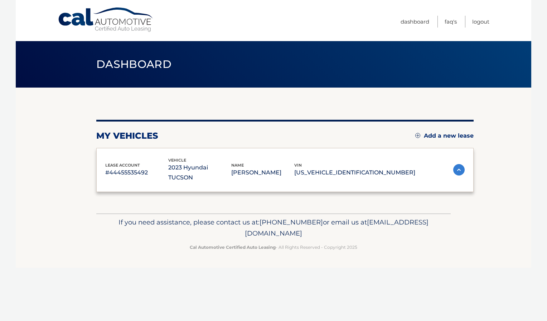 The width and height of the screenshot is (547, 321). What do you see at coordinates (273, 228) in the screenshot?
I see `p: If you need assistance, please contact us at: or email us at` at bounding box center [273, 228].